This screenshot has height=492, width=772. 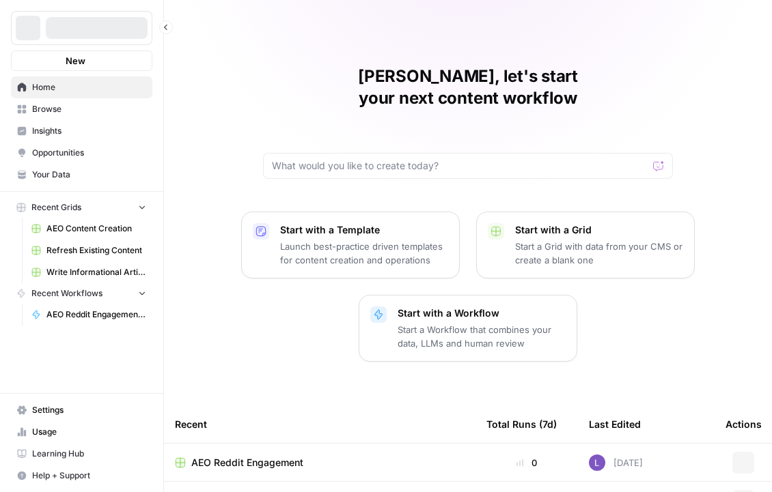 What do you see at coordinates (89, 454) in the screenshot?
I see `span: Learning Hub` at bounding box center [89, 454].